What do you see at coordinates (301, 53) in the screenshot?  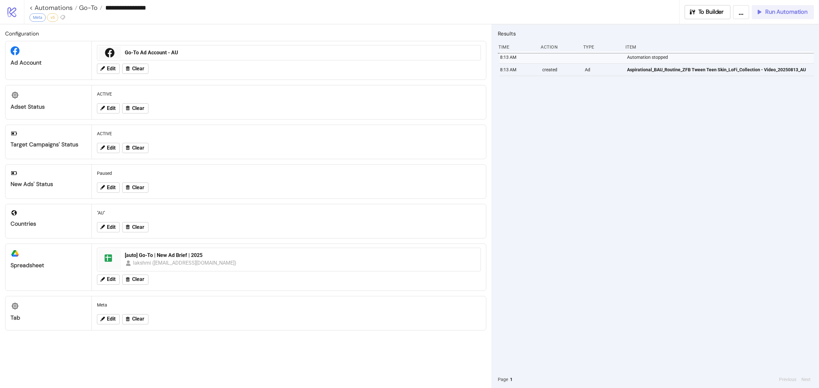 I see `div: Go-To Ad Account - AU` at bounding box center [301, 53].